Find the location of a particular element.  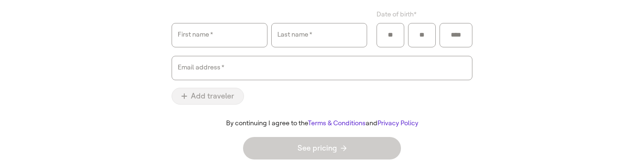

span: Add traveler is located at coordinates (208, 96).